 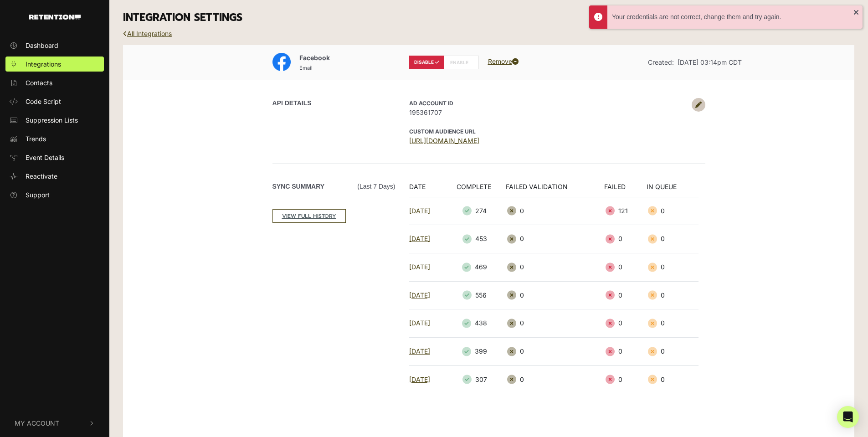 What do you see at coordinates (147, 33) in the screenshot?
I see `a: All Integrations` at bounding box center [147, 33].